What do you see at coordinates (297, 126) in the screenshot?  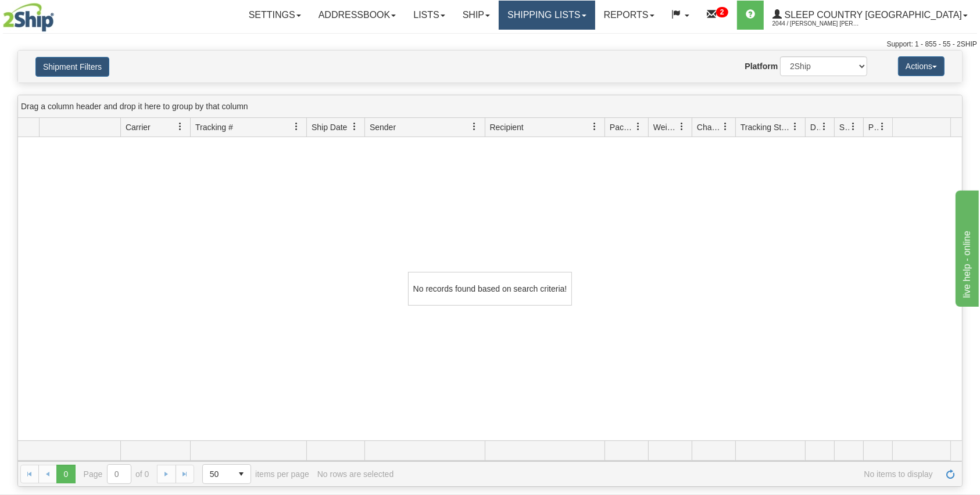 I see `a: Tracking # filter column settings` at bounding box center [297, 126].